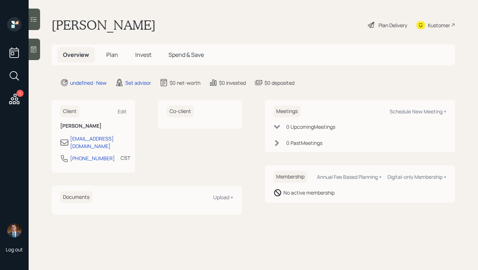 The height and width of the screenshot is (270, 478). Describe the element at coordinates (393, 25) in the screenshot. I see `div: Plan Delivery` at that location.